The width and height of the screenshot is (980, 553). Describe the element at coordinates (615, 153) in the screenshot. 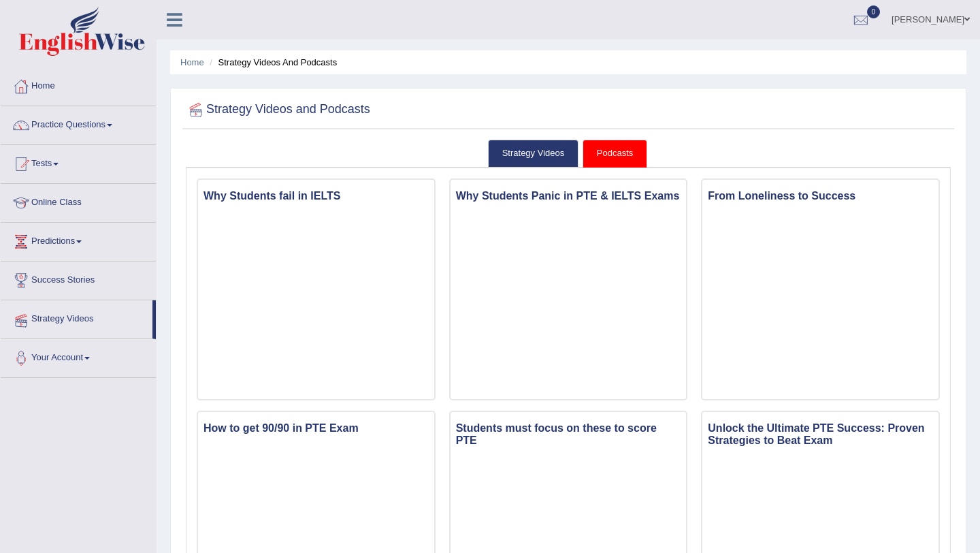

I see `a: Podcasts` at that location.